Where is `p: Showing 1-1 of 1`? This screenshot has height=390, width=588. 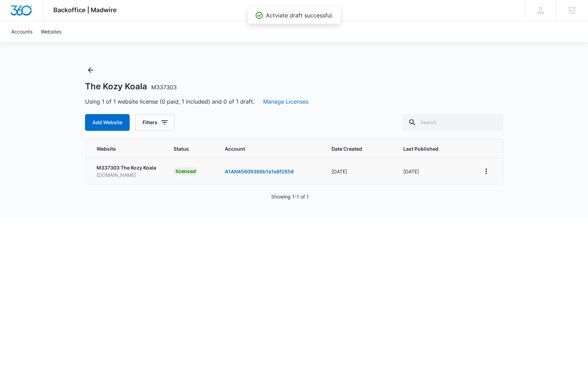 p: Showing 1-1 of 1 is located at coordinates (290, 196).